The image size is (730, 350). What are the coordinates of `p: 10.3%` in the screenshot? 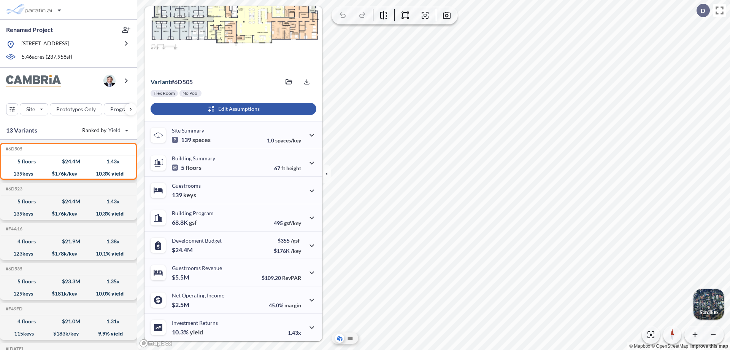 It's located at (188, 332).